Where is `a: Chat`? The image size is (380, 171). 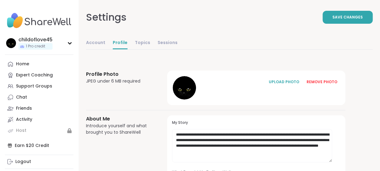 a: Chat is located at coordinates (39, 97).